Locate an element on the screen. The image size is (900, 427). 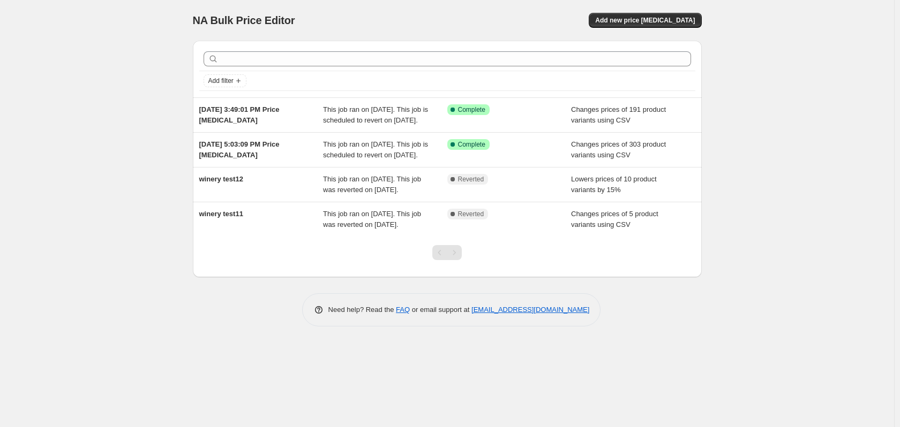
span: NA Bulk Price Editor is located at coordinates (244, 20).